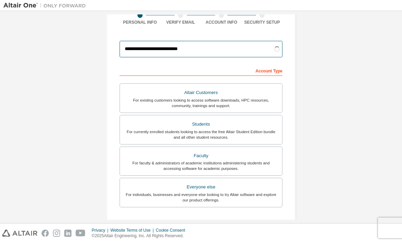 The image size is (402, 243). Describe the element at coordinates (201, 156) in the screenshot. I see `div: Faculty` at that location.